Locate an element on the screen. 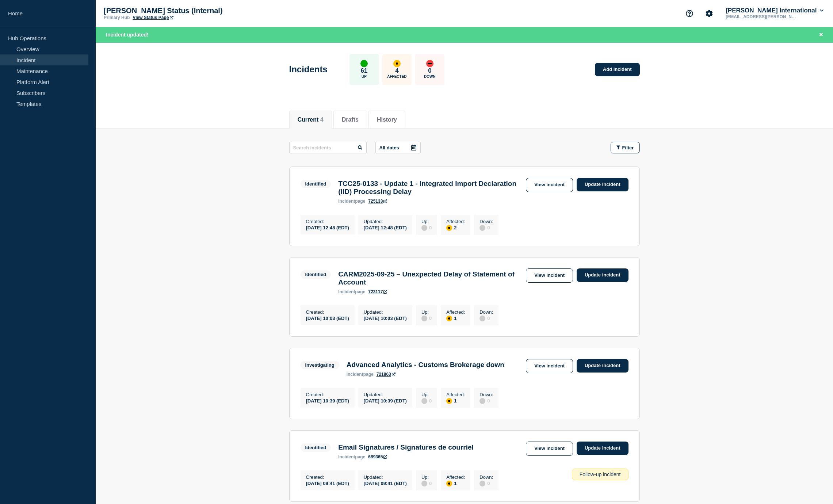 This screenshot has width=833, height=504. a: 689365 is located at coordinates (378, 457).